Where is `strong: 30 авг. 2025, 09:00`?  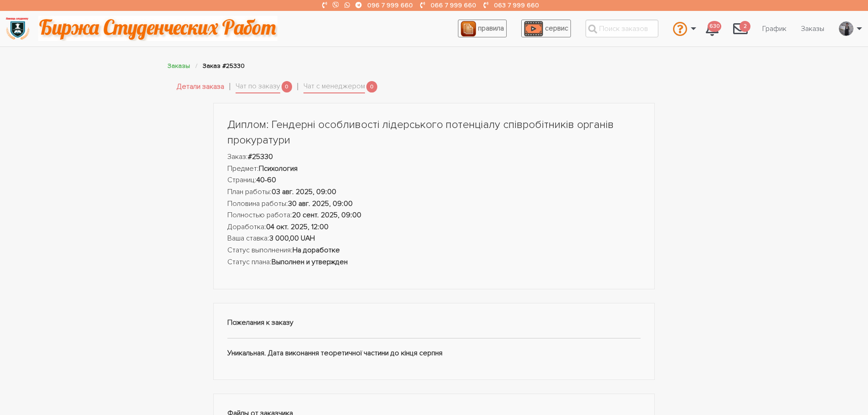
strong: 30 авг. 2025, 09:00 is located at coordinates (321, 204).